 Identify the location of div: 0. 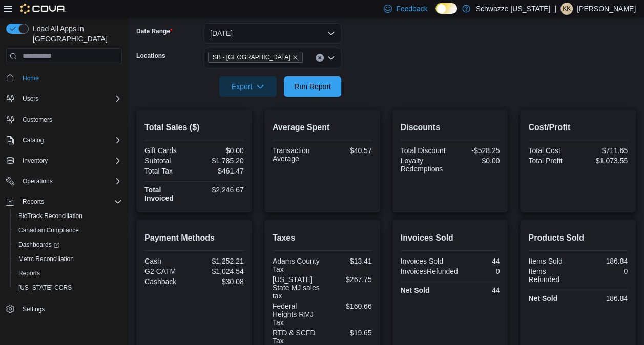
(603, 272).